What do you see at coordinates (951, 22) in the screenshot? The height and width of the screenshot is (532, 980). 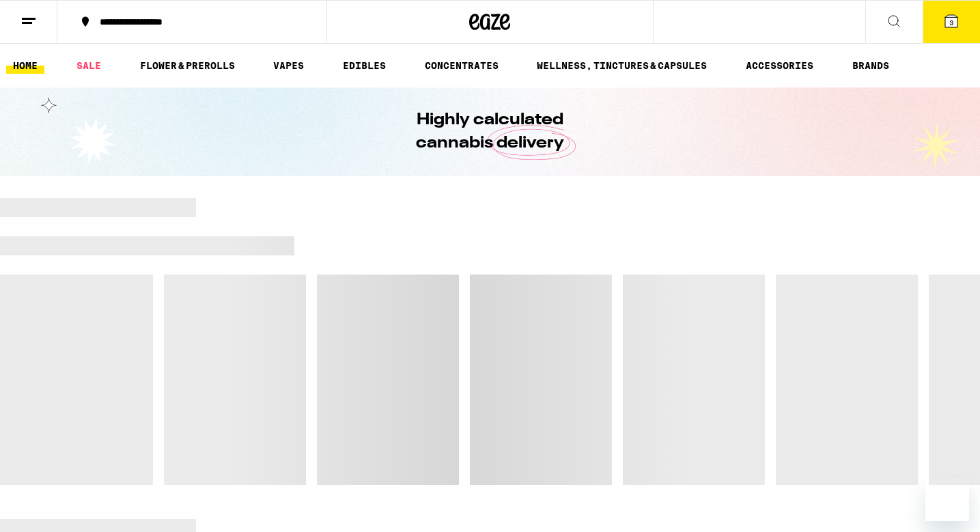 I see `span: 3` at bounding box center [951, 22].